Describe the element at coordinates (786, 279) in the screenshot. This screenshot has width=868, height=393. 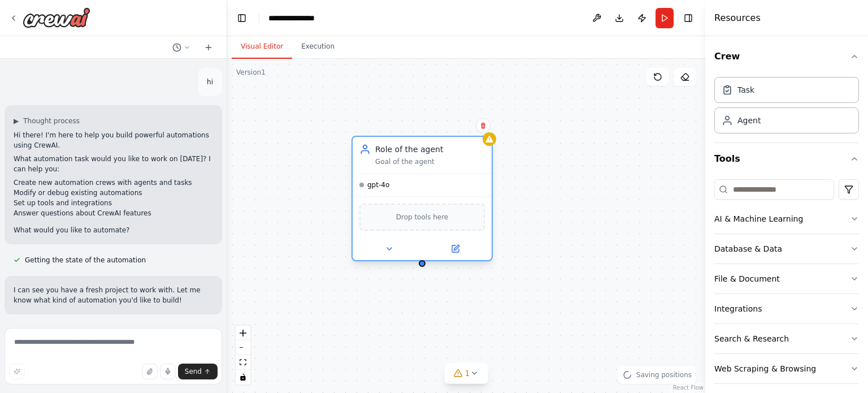
I see `button: File & Document` at that location.